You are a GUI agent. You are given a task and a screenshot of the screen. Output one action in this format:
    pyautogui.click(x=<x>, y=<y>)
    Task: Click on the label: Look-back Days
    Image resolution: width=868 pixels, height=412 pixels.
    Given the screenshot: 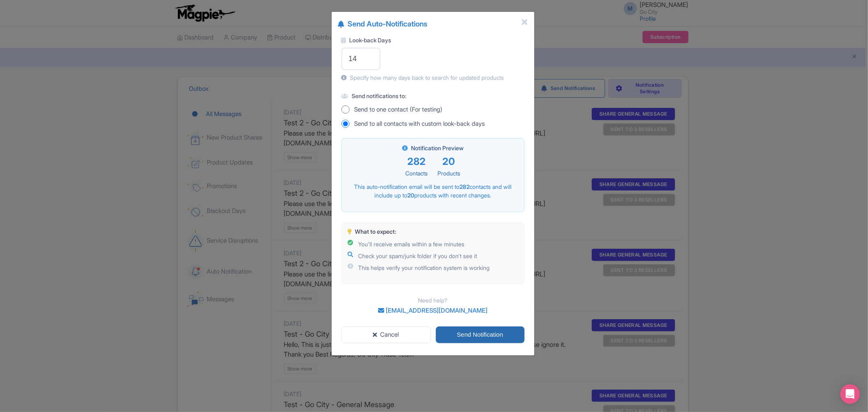 What is the action you would take?
    pyautogui.click(x=433, y=40)
    